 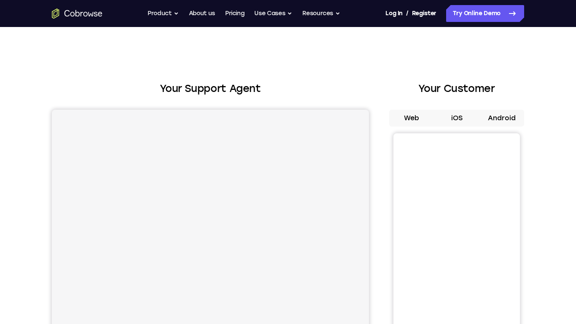 I want to click on button: Resources, so click(x=321, y=13).